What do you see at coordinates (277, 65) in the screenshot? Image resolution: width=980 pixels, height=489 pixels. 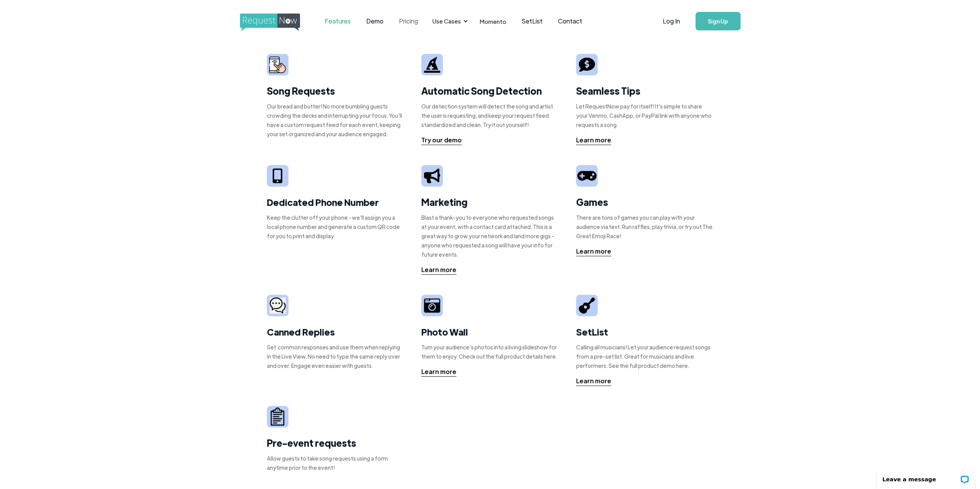 I see `img: smarphone` at bounding box center [277, 65].